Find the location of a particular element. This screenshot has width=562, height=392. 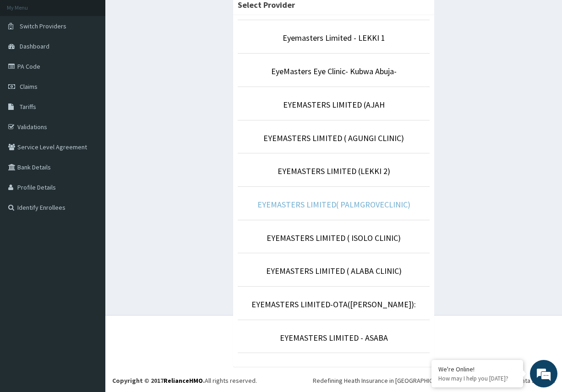

a: EyeMasters Eye Clinic- Kubwa Abuja- is located at coordinates (334, 71).